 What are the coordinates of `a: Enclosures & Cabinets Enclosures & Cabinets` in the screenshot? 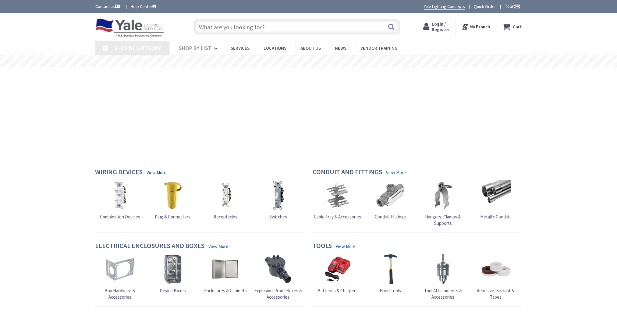 It's located at (226, 274).